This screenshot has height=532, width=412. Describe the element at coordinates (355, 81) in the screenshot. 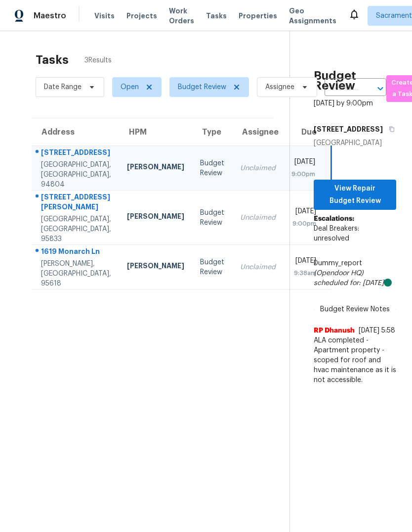

I see `h2: Budget Review` at that location.